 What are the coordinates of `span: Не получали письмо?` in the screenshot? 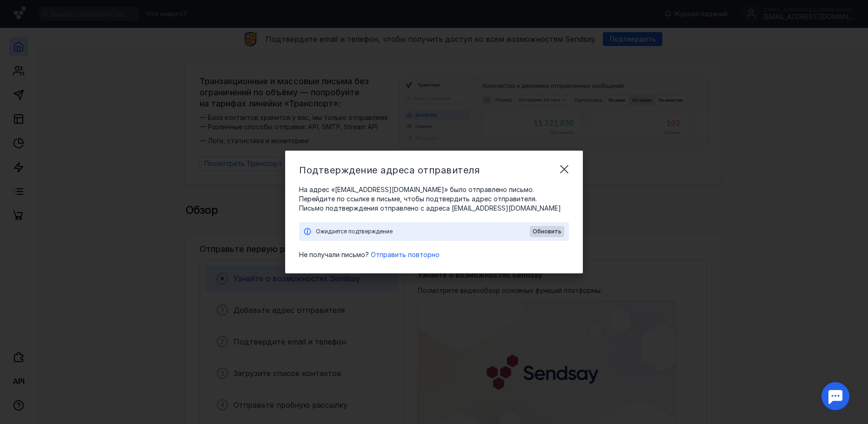 It's located at (334, 255).